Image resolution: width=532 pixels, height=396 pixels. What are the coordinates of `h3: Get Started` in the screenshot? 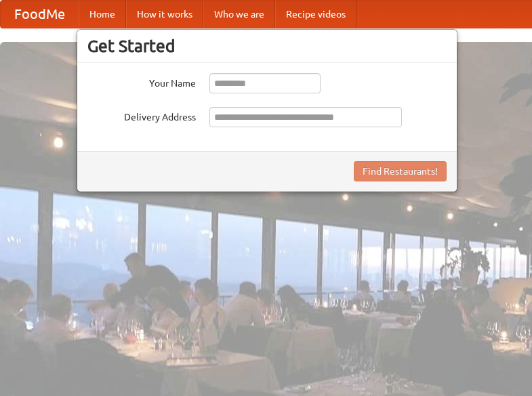 It's located at (267, 46).